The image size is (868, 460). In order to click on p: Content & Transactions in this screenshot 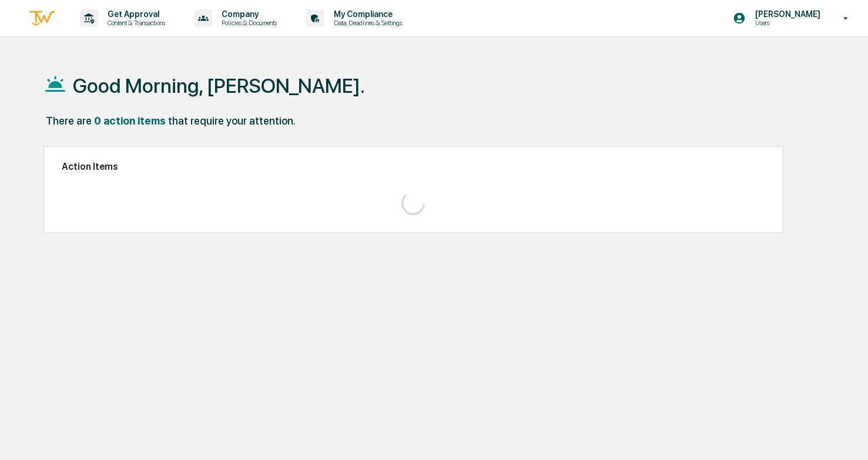, I will do `click(135, 23)`.